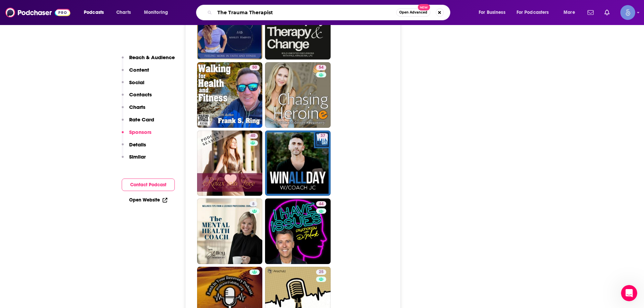 The height and width of the screenshot is (308, 644). I want to click on p: Charts, so click(137, 107).